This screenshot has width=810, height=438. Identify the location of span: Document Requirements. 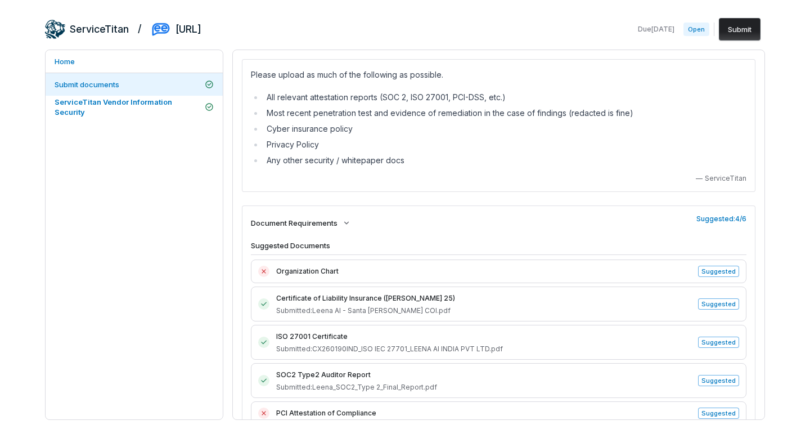
(294, 223).